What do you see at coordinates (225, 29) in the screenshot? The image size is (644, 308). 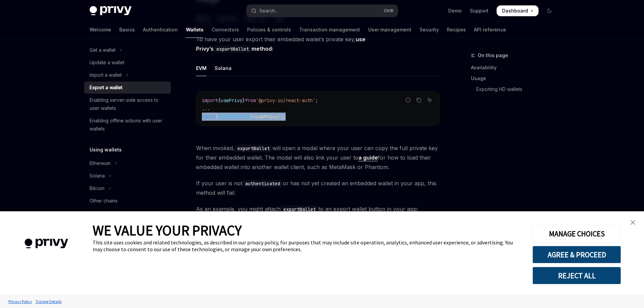 I see `a: Connectors` at bounding box center [225, 29].